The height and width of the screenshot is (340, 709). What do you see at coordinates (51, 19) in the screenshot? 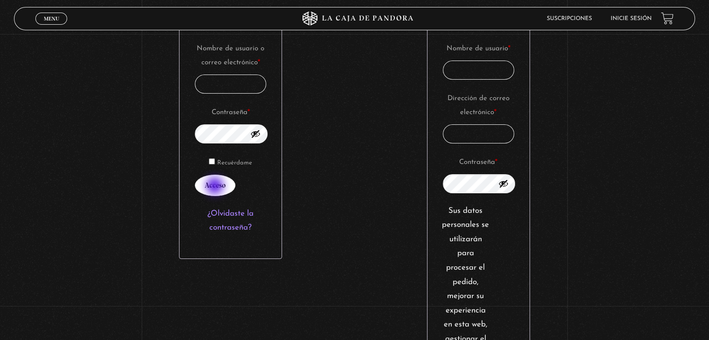
I see `span: Menu` at bounding box center [51, 19].